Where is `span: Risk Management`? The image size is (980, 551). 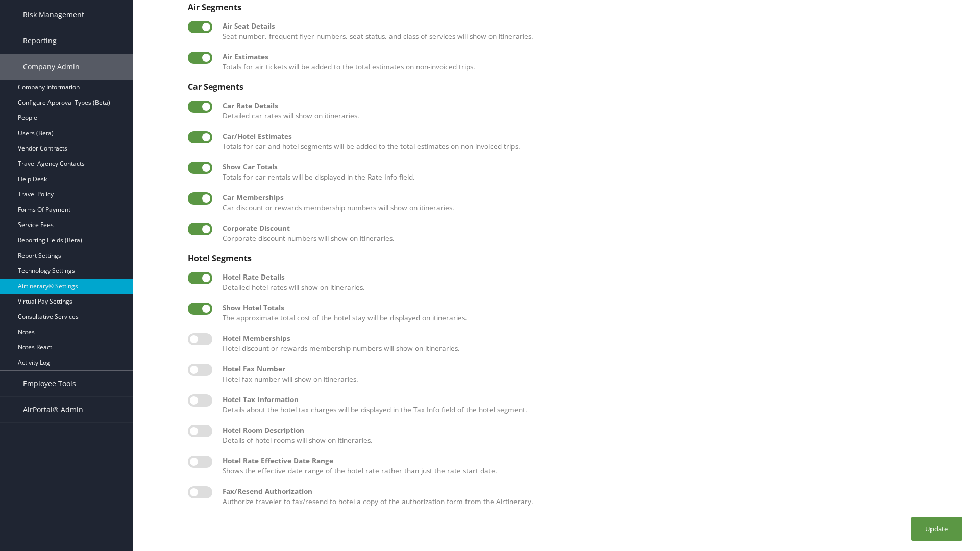
span: Risk Management is located at coordinates (54, 15).